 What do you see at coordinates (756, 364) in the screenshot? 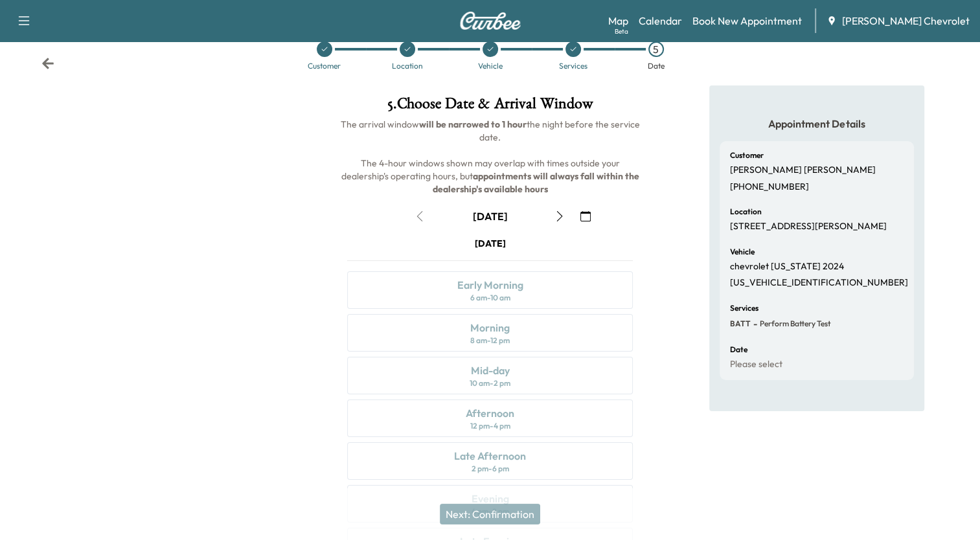
I see `p: Please select` at bounding box center [756, 364].